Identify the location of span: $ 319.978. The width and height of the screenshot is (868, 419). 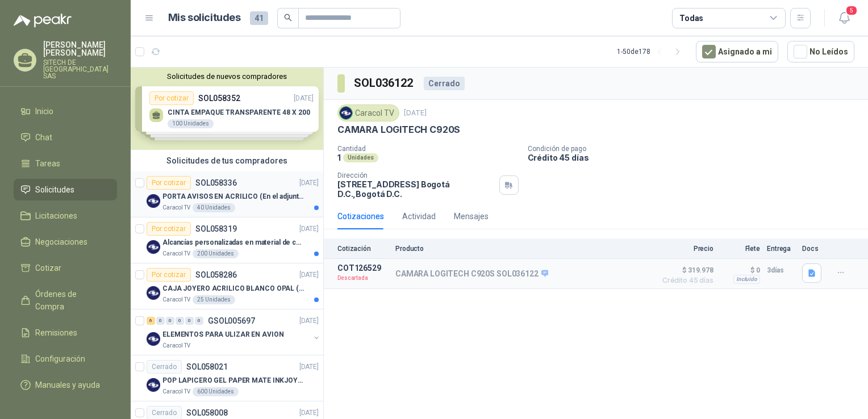
(685, 270).